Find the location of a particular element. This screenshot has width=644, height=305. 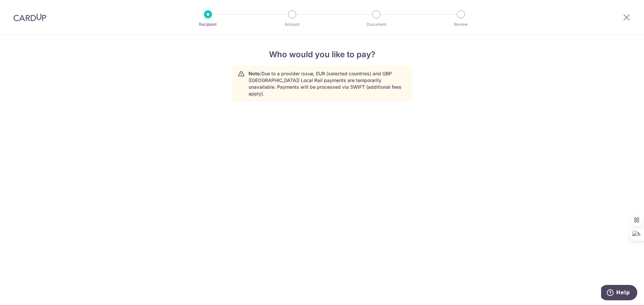

p: Recipient is located at coordinates (208, 24).